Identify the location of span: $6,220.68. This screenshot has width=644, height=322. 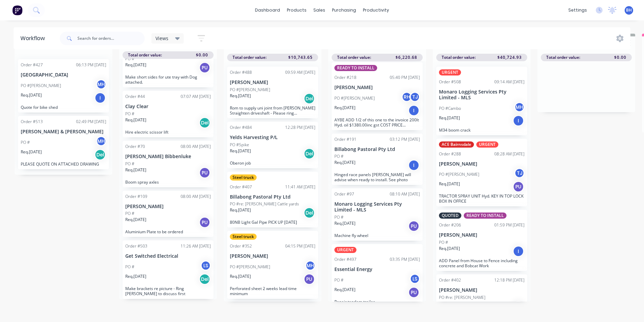
(406, 57).